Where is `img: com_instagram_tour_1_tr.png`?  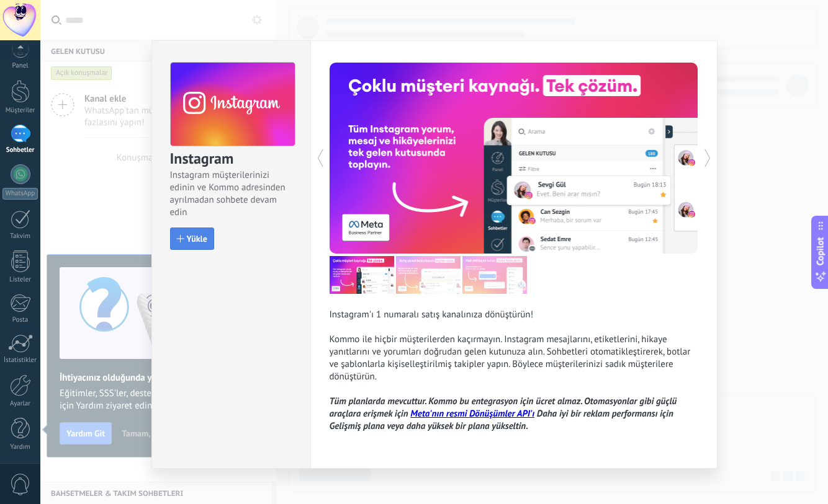 img: com_instagram_tour_1_tr.png is located at coordinates (362, 275).